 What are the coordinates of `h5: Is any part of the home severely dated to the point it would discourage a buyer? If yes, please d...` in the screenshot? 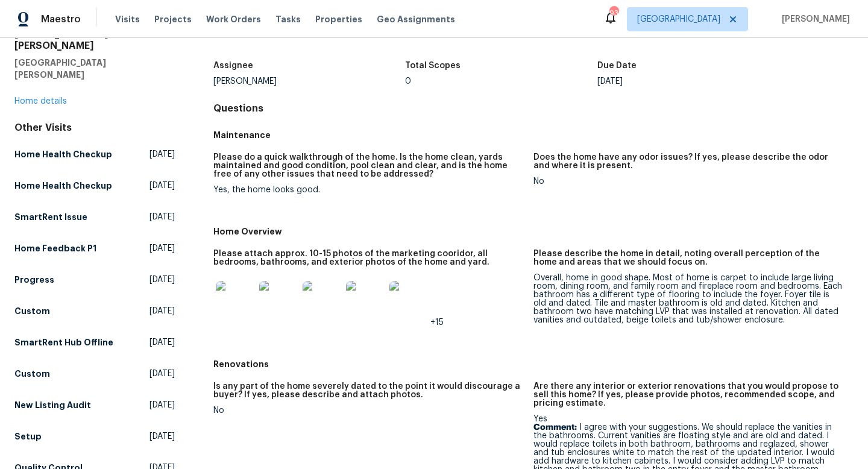 It's located at (369, 391).